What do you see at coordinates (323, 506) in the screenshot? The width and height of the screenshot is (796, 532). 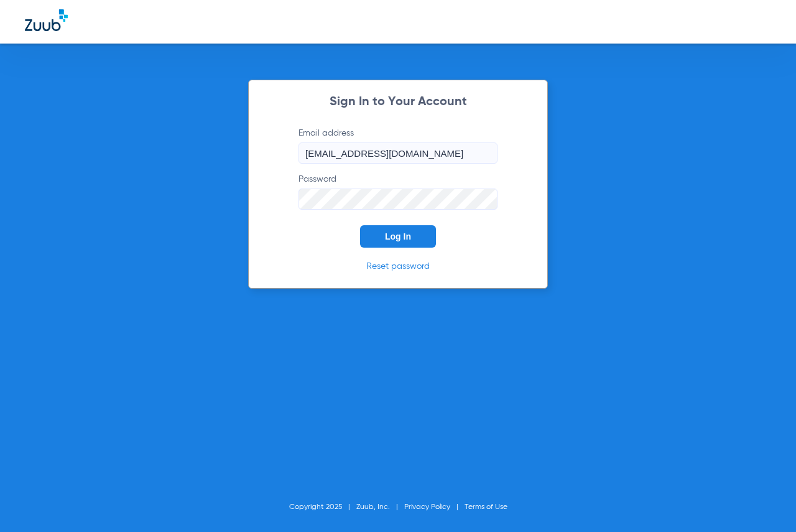 I see `li: Copyright 2025` at bounding box center [323, 506].